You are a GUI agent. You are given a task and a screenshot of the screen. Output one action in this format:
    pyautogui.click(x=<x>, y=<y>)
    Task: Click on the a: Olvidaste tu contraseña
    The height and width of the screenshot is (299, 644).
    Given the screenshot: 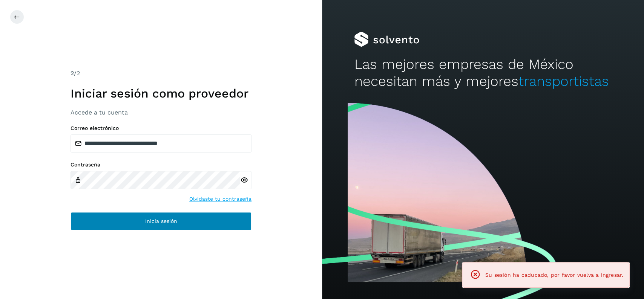 What is the action you would take?
    pyautogui.click(x=220, y=199)
    